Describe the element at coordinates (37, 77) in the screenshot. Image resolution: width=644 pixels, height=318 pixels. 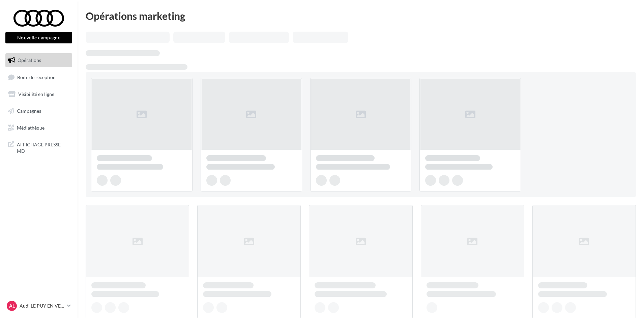
I see `span: Boîte de réception` at that location.